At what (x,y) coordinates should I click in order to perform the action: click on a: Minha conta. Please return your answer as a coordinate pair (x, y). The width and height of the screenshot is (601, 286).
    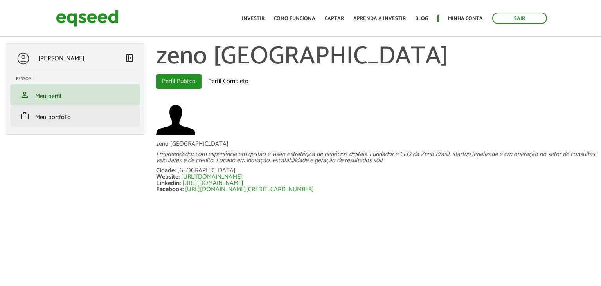
    Looking at the image, I should click on (465, 18).